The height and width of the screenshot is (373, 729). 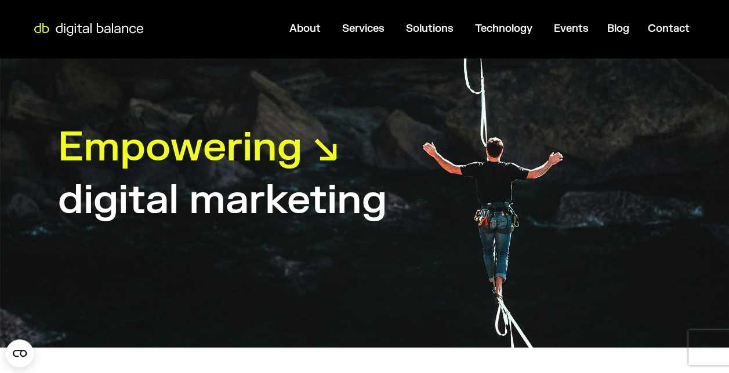 What do you see at coordinates (503, 28) in the screenshot?
I see `span: Technology` at bounding box center [503, 28].